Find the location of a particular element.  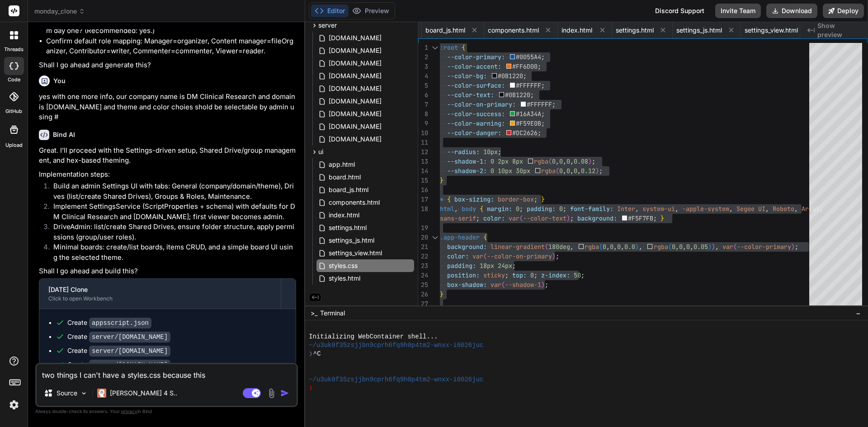

div: 6 is located at coordinates (423, 95).